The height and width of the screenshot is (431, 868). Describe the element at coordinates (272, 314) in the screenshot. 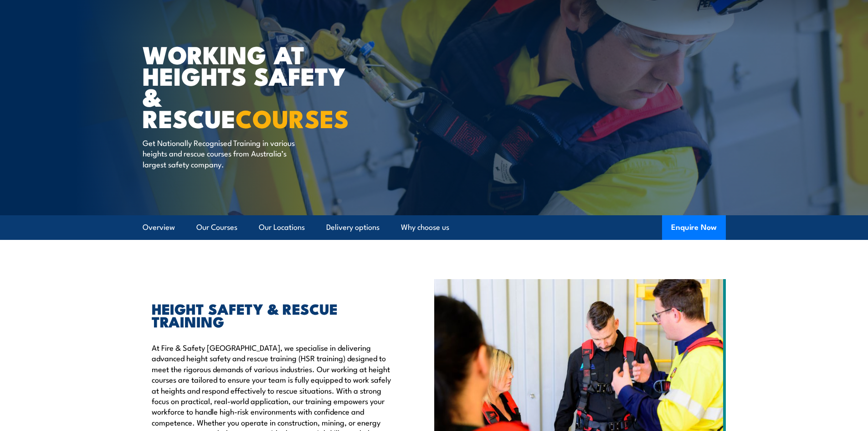

I see `h2: HEIGHT SAFETY & RESCUE TRAINING` at that location.